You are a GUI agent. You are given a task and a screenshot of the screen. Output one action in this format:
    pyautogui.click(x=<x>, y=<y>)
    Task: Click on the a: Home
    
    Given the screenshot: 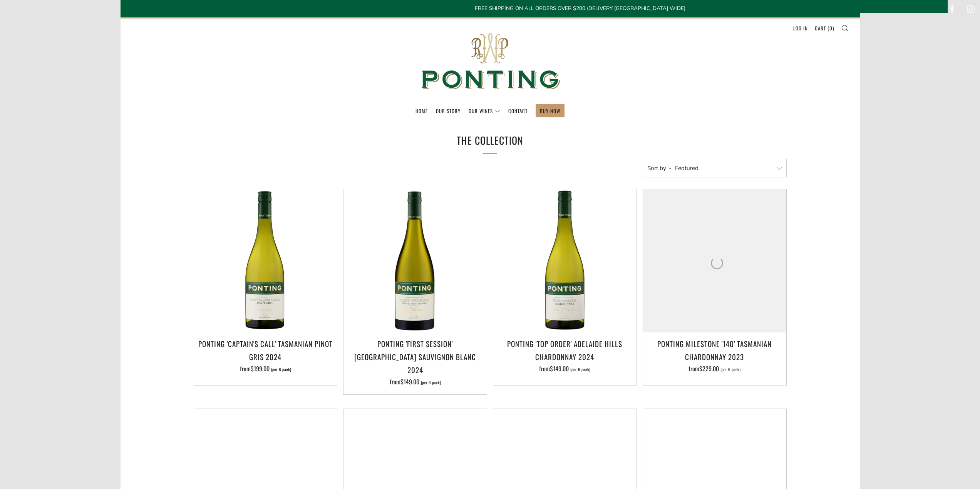 What is the action you would take?
    pyautogui.click(x=422, y=111)
    